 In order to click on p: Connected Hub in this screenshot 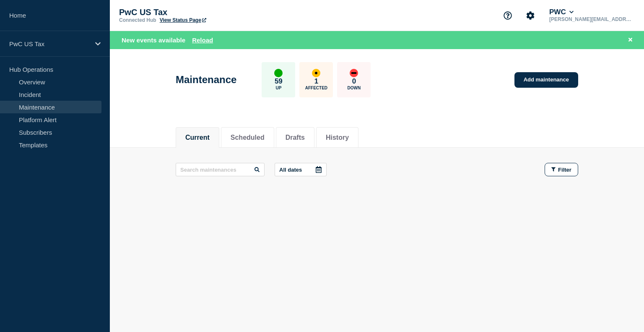, I will do `click(137, 20)`.